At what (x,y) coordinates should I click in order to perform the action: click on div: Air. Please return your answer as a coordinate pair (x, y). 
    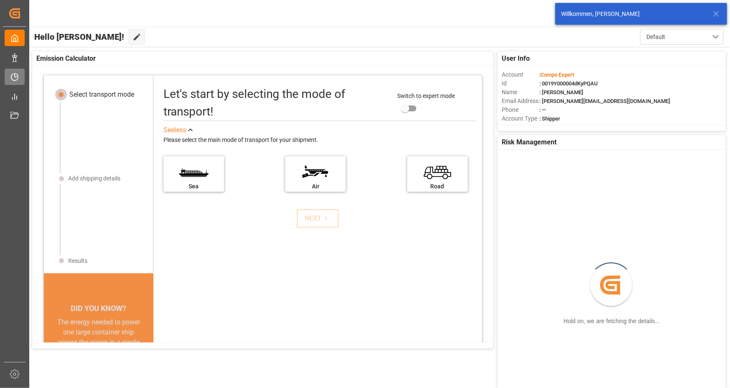
    Looking at the image, I should click on (315, 186).